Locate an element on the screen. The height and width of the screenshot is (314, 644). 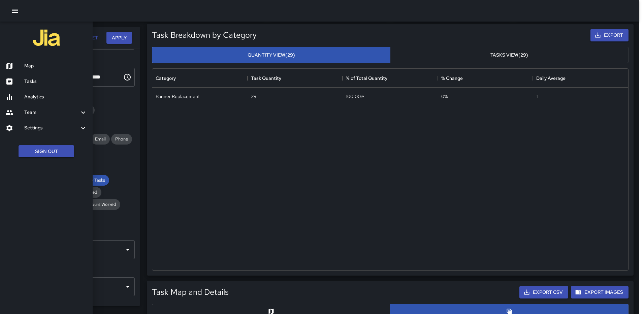
img: jia-logo is located at coordinates (47, 38).